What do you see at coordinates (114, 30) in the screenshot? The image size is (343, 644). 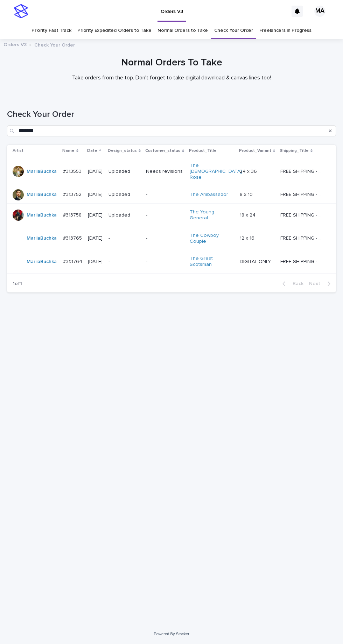 I see `a: Priority Expedited Orders to Take` at bounding box center [114, 30].